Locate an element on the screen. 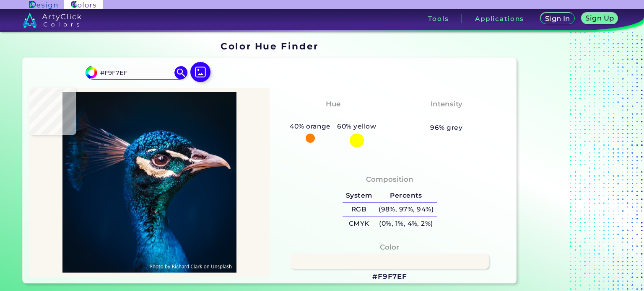 This screenshot has width=644, height=291. h5: (0%, 1%, 4%, 2%) is located at coordinates (406, 224).